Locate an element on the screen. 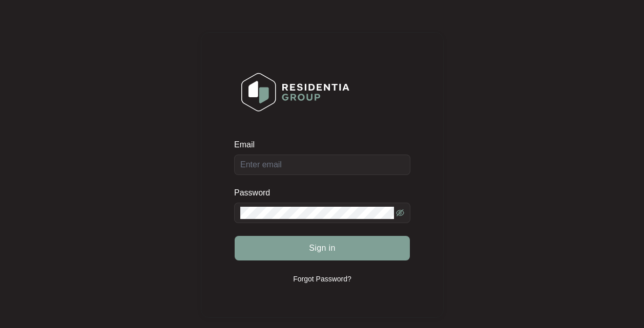  button: Sign in is located at coordinates (322, 249).